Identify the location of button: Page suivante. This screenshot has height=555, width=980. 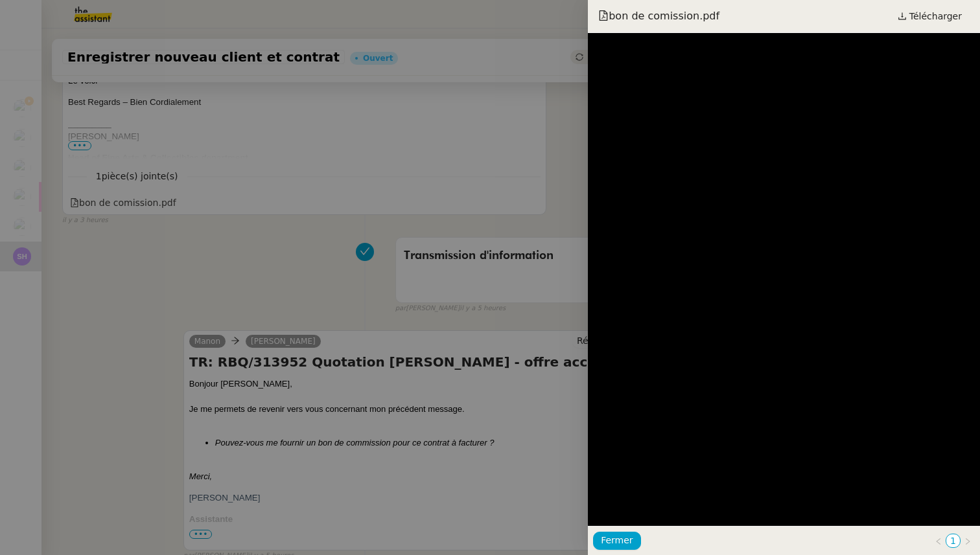
(967, 541).